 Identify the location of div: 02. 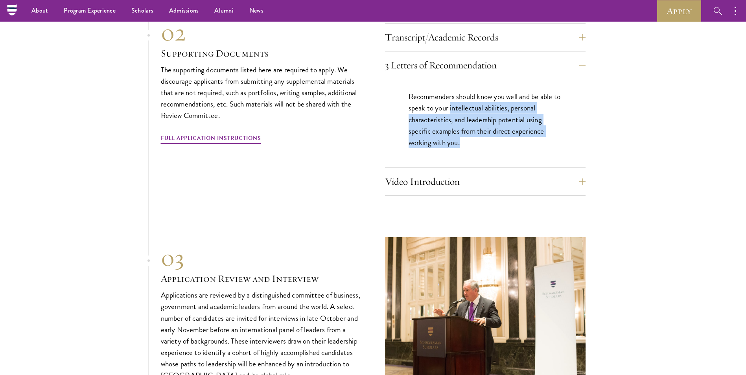
(261, 33).